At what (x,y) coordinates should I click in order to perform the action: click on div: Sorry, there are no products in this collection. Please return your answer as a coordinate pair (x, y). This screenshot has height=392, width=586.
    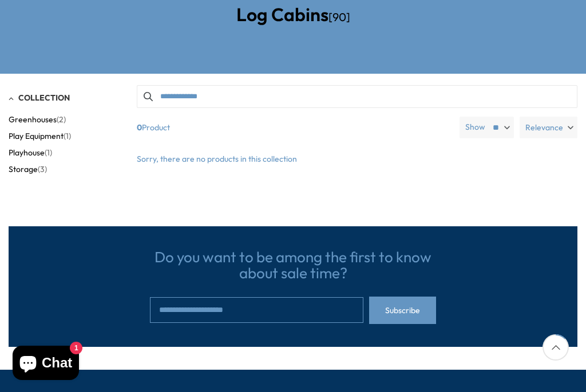
    Looking at the image, I should click on (357, 159).